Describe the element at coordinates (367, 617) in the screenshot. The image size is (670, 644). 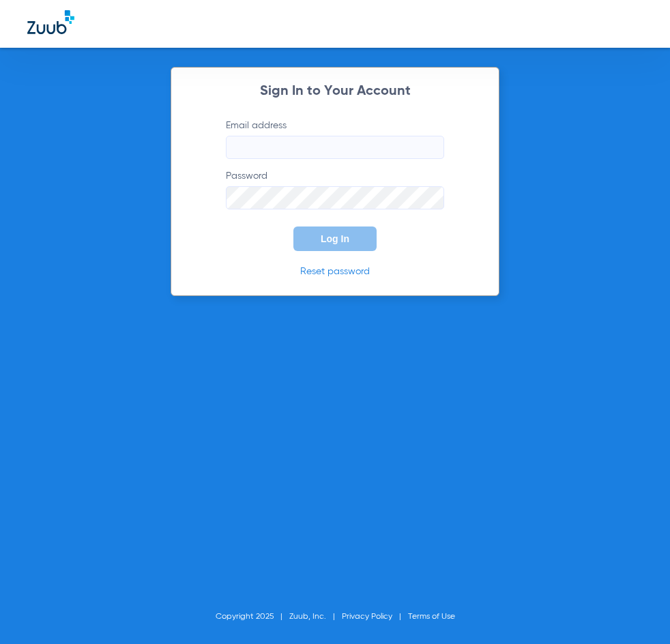
I see `a: Privacy Policy` at that location.